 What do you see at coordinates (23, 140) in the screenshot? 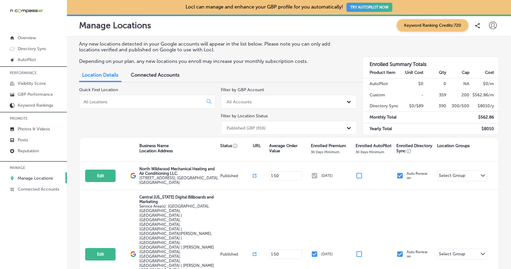
I see `p: Posts` at bounding box center [23, 140].